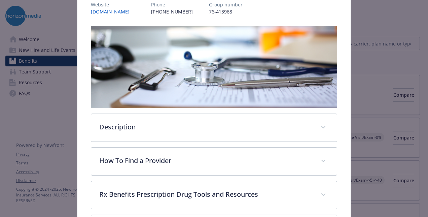 The height and width of the screenshot is (217, 428). I want to click on p: Rx Benefits Prescription Drug Tools and Resources, so click(206, 194).